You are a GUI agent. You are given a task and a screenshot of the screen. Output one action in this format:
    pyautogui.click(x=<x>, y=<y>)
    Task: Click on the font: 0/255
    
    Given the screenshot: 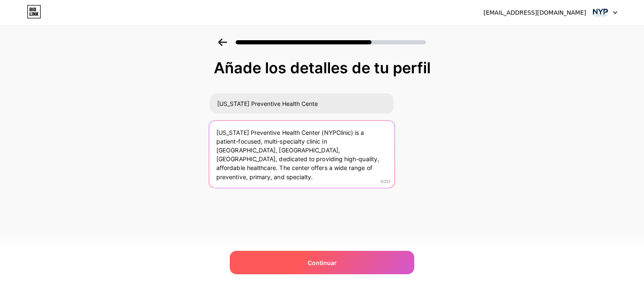 What is the action you would take?
    pyautogui.click(x=385, y=182)
    